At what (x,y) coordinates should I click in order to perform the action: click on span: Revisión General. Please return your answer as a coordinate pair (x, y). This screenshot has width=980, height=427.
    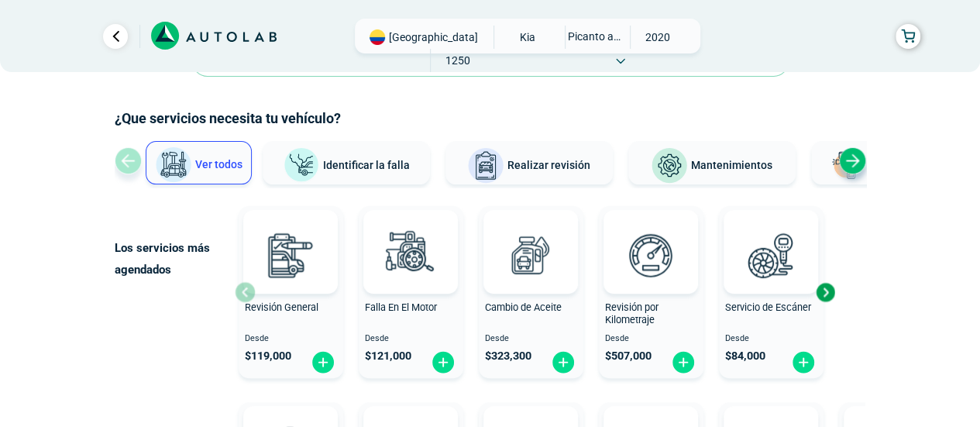
    Looking at the image, I should click on (281, 307).